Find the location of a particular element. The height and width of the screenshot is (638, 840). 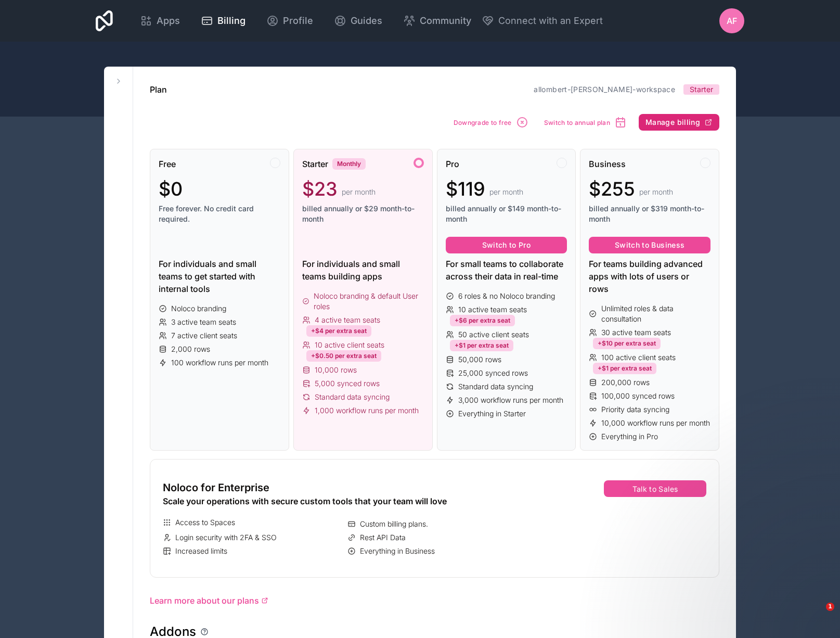

span: billed annually or $319 month-to-month is located at coordinates (650, 214).